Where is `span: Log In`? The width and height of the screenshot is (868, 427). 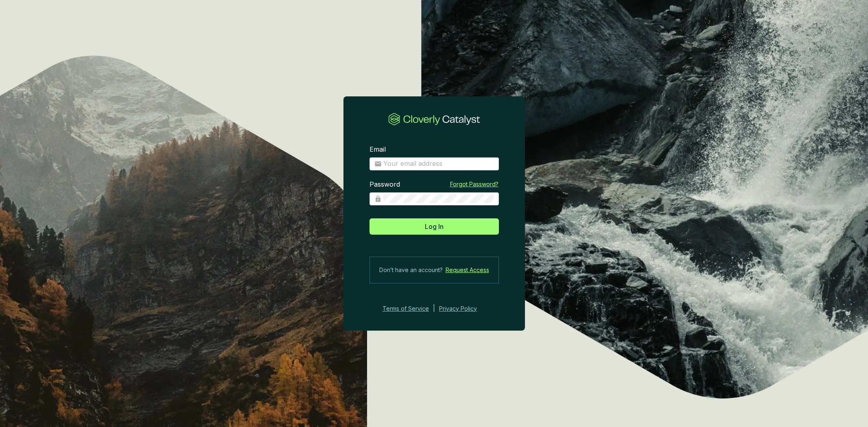 span: Log In is located at coordinates (434, 226).